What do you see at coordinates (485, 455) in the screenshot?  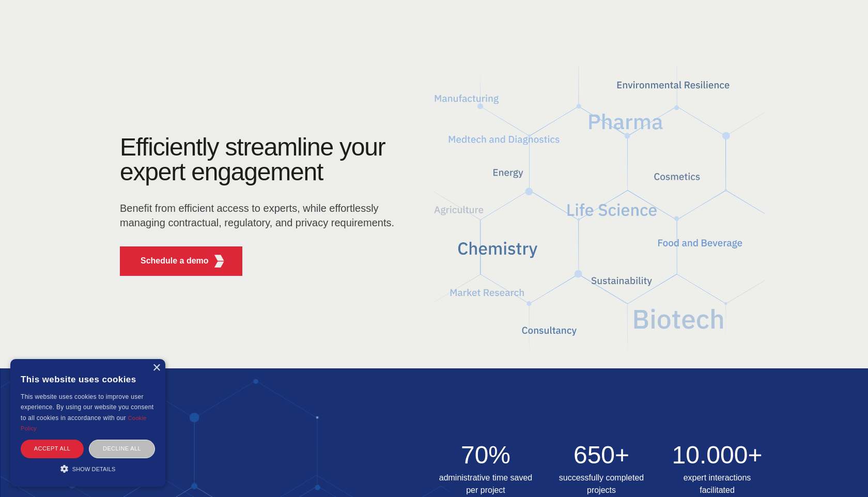 I see `h2: 70%` at bounding box center [485, 455].